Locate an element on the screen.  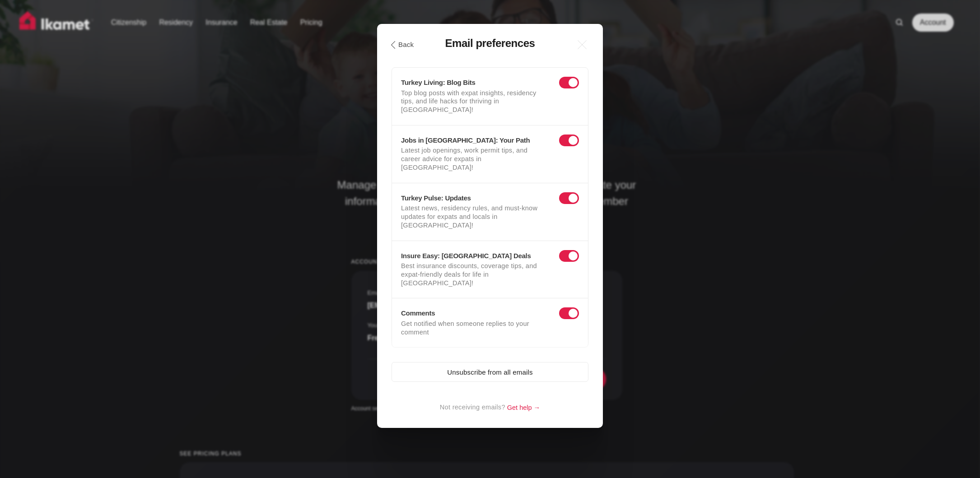
p: Get notified when someone replies to your comment is located at coordinates (473, 328).